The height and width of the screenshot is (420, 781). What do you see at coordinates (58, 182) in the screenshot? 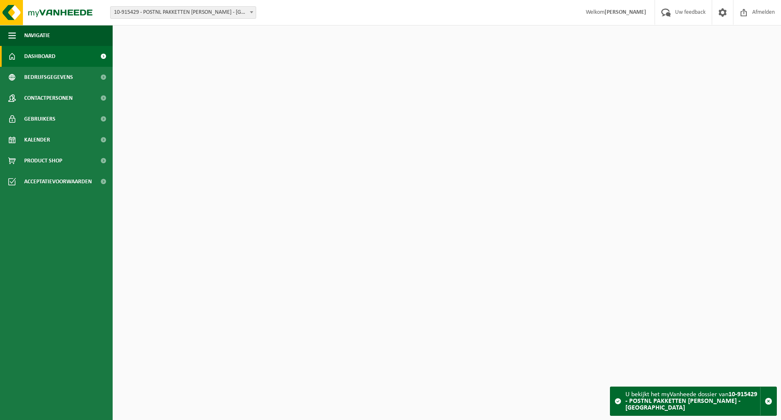
I see `span: Acceptatievoorwaarden` at bounding box center [58, 182].